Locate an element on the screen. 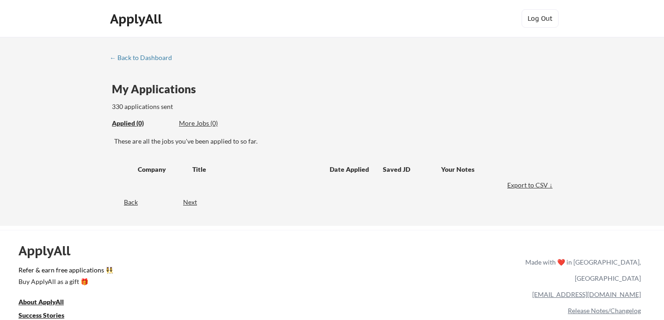 Image resolution: width=664 pixels, height=320 pixels. u: Success Stories is located at coordinates (41, 315).